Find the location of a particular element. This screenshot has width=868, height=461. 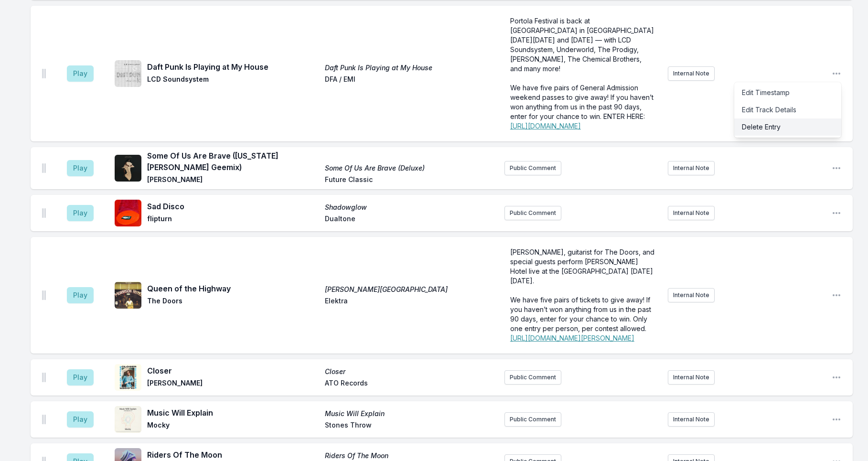

div: Open playlist item options is located at coordinates (788, 110).